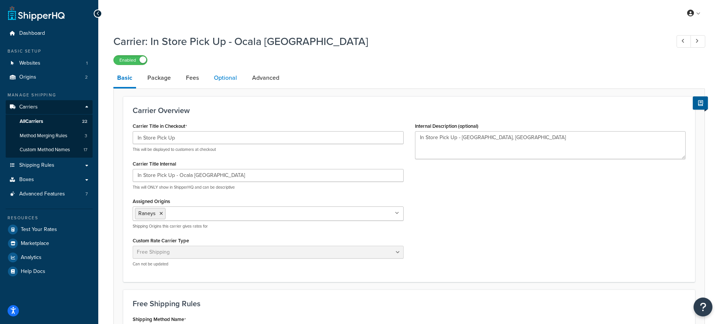  Describe the element at coordinates (49, 63) in the screenshot. I see `li: Websites` at that location.